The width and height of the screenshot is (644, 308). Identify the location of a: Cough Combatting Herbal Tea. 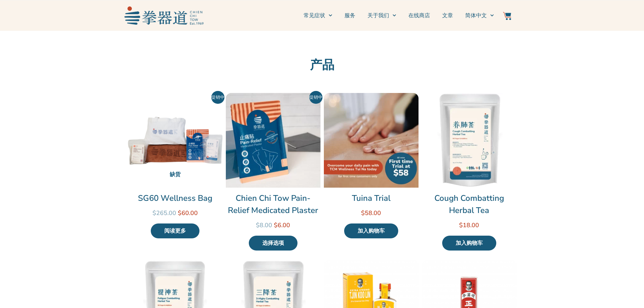
(469, 204).